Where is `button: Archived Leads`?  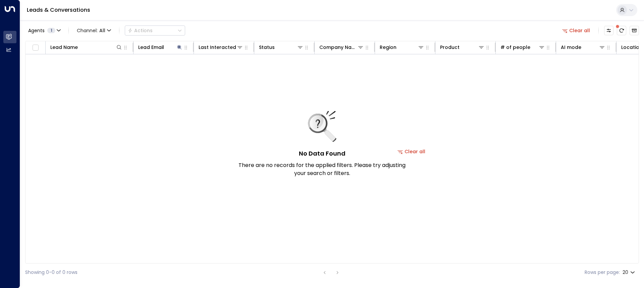
button: Archived Leads is located at coordinates (634, 31).